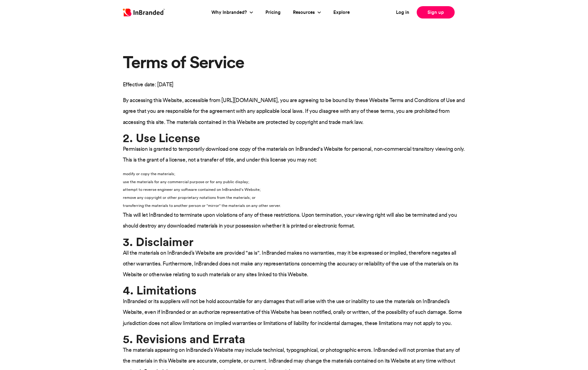  What do you see at coordinates (436, 12) in the screenshot?
I see `a: Sign up` at bounding box center [436, 12].